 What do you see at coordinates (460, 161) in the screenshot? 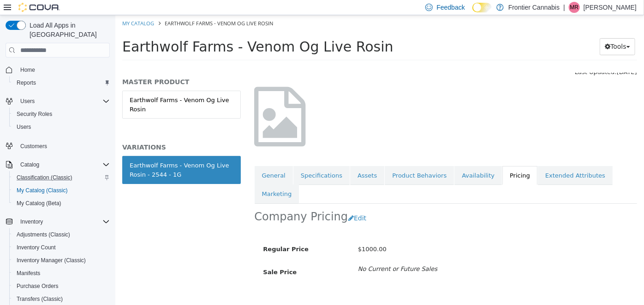
I see `a: Extended Attributes` at bounding box center [460, 161].